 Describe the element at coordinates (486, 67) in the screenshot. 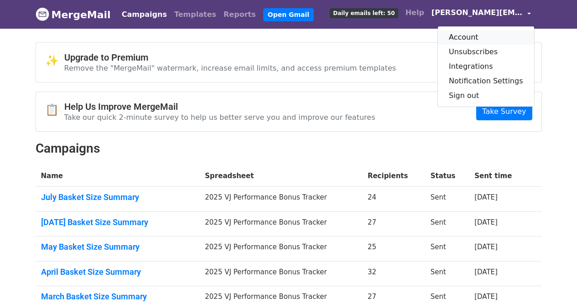

I see `a: Integrations` at that location.